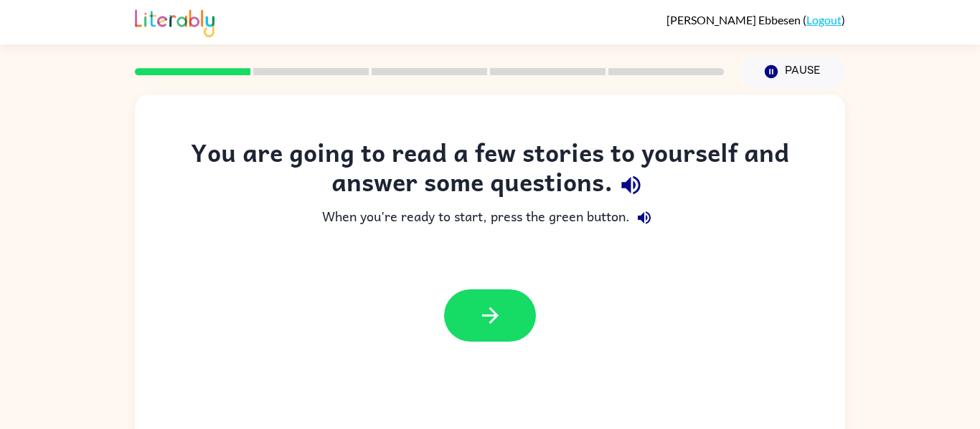 This screenshot has height=429, width=980. I want to click on button: Pause, so click(793, 72).